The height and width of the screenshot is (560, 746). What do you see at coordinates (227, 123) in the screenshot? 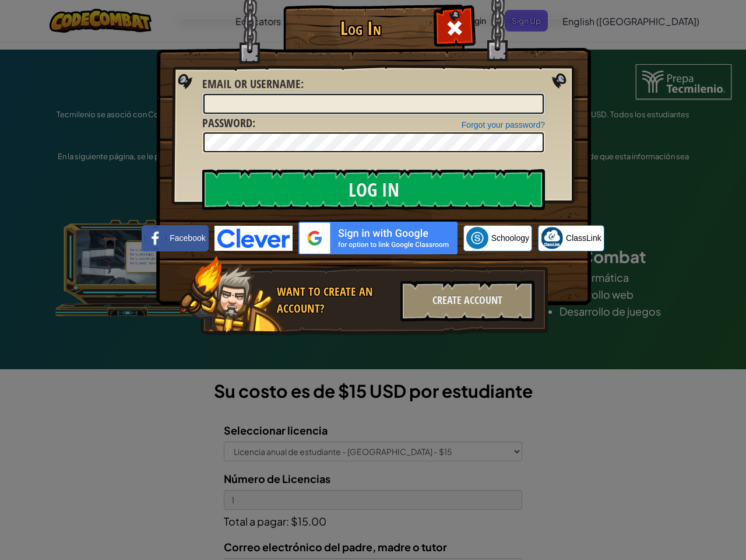
I see `span: Password` at bounding box center [227, 123].